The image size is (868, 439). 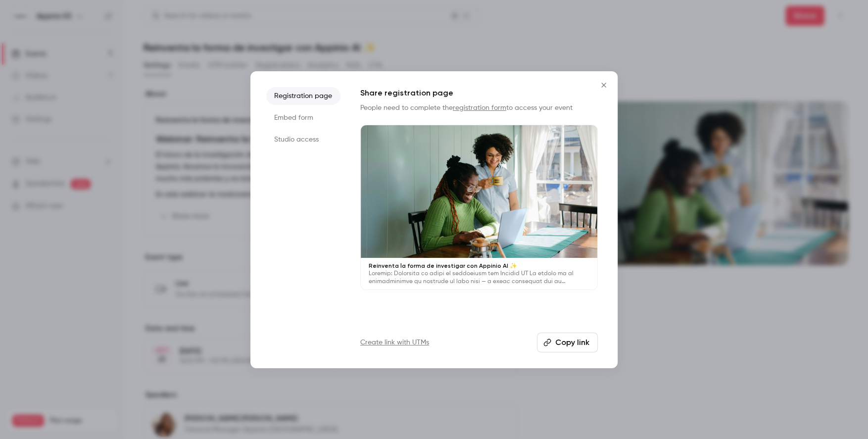 What do you see at coordinates (479, 266) in the screenshot?
I see `p: Reinventa la forma de investigar con Appinio AI ✨` at bounding box center [479, 266].